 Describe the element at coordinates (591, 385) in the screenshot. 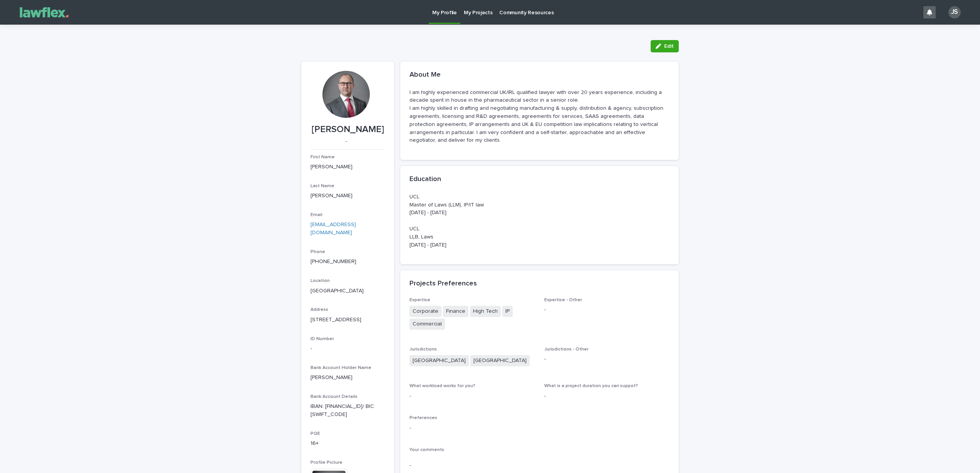

I see `span: What is a project duration you can suppot?` at that location.